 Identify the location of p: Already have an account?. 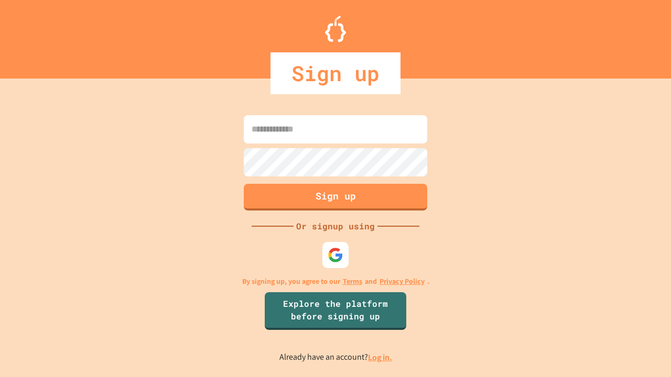
(335, 357).